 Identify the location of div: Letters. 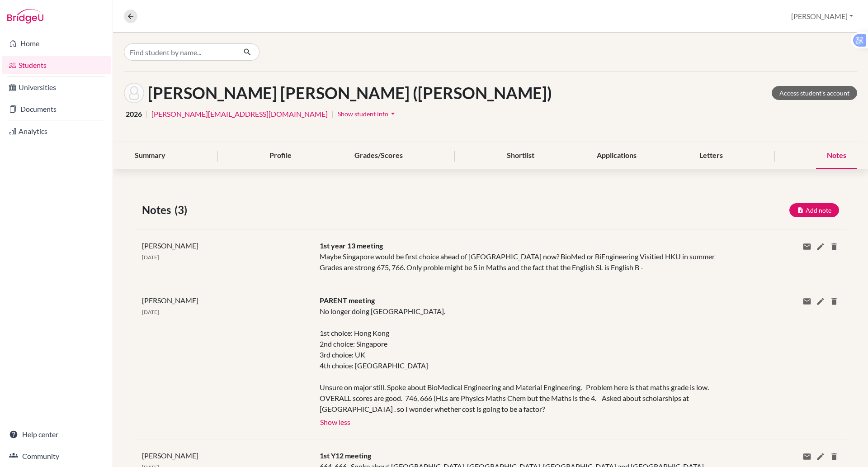
(711, 156).